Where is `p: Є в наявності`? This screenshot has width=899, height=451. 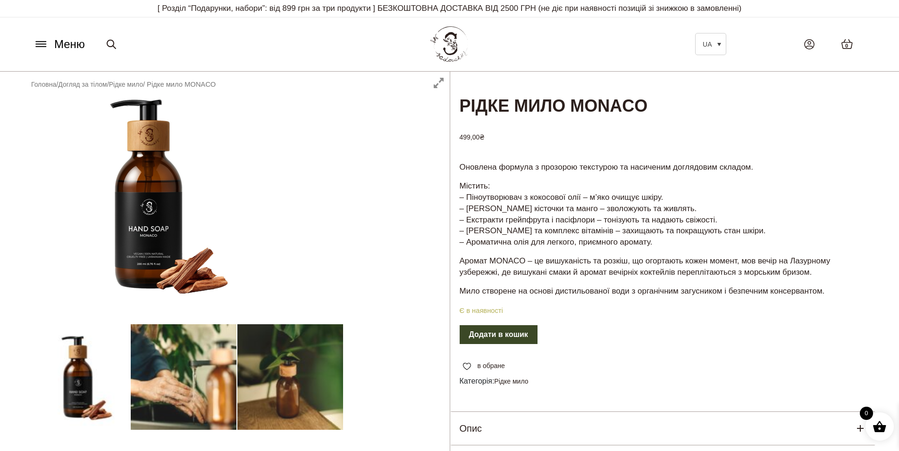 p: Є в наявності is located at coordinates (663, 311).